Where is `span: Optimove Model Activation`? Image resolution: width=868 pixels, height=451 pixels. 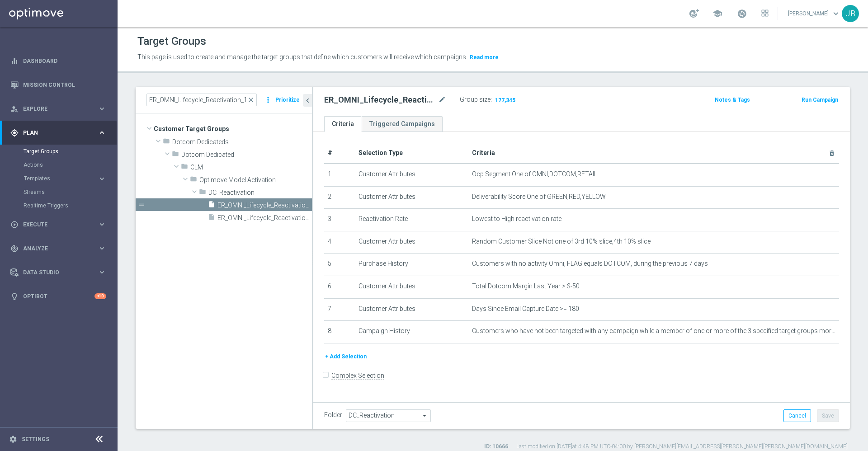
span: Optimove Model Activation is located at coordinates (255, 180).